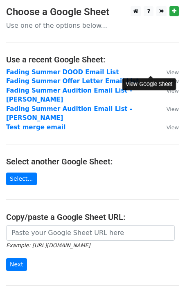 The height and width of the screenshot is (288, 185). I want to click on strong: Fading Summer Offer Letter Email List, so click(72, 81).